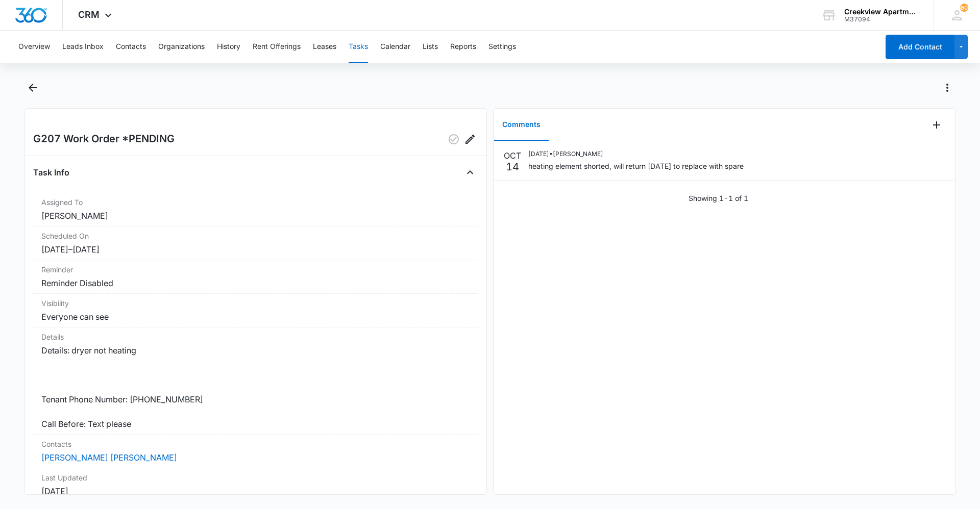 Image resolution: width=980 pixels, height=509 pixels. I want to click on dt: Scheduled On, so click(256, 236).